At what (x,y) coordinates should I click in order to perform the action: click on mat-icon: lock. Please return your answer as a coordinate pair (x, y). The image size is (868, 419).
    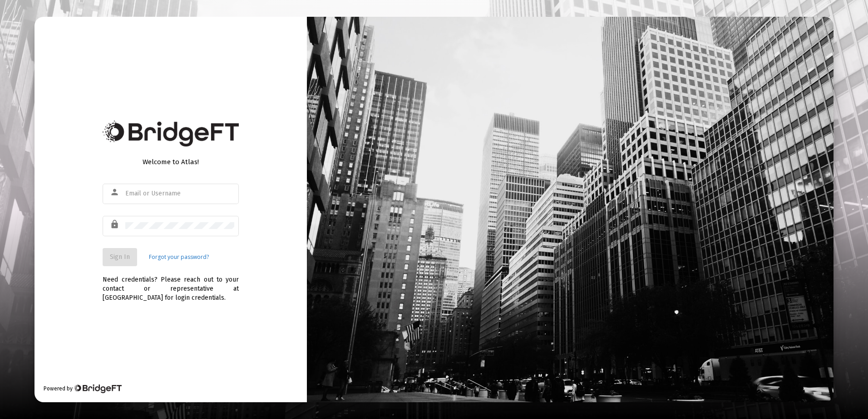
    Looking at the image, I should click on (115, 224).